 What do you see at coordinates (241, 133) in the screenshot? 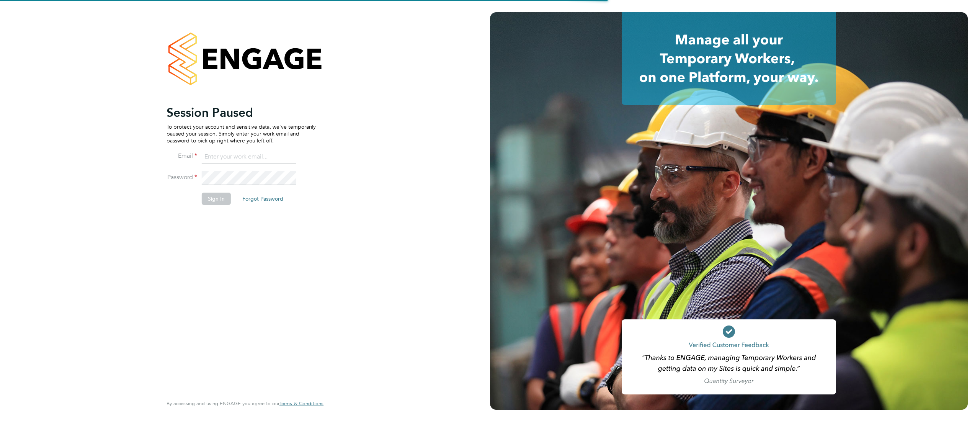
I see `p: To protect your account and sensitive data, we've temporarily paused your session. Simply enter y...` at bounding box center [241, 133].